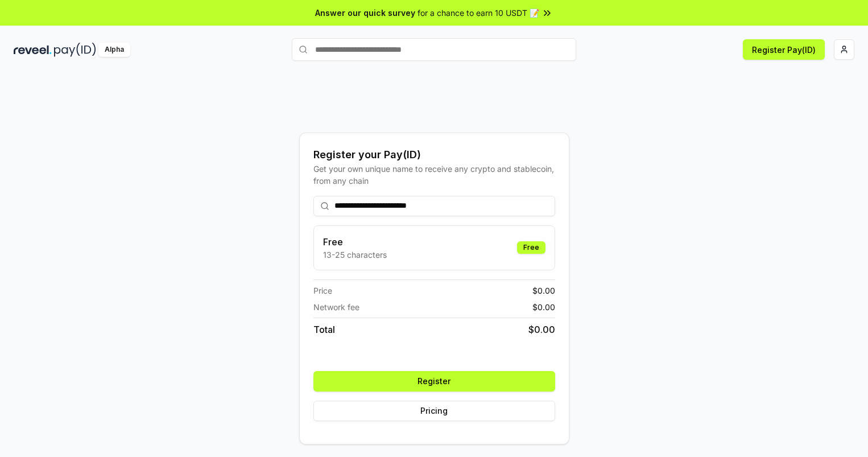 This screenshot has width=868, height=457. I want to click on span: for a chance to earn 10 USDT 📝, so click(478, 13).